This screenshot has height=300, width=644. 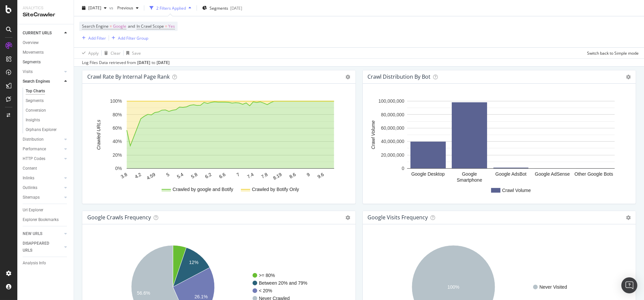 I want to click on span: Yes, so click(x=172, y=26).